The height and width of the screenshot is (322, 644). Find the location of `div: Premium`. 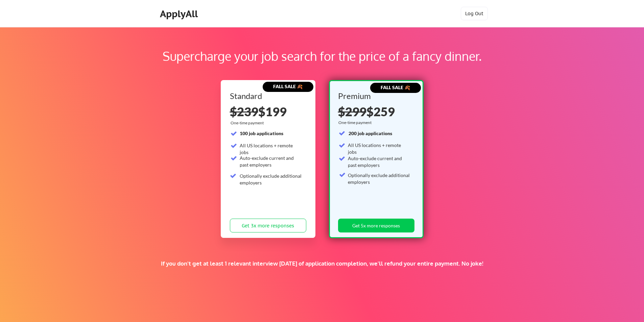

div: Premium is located at coordinates (375, 96).